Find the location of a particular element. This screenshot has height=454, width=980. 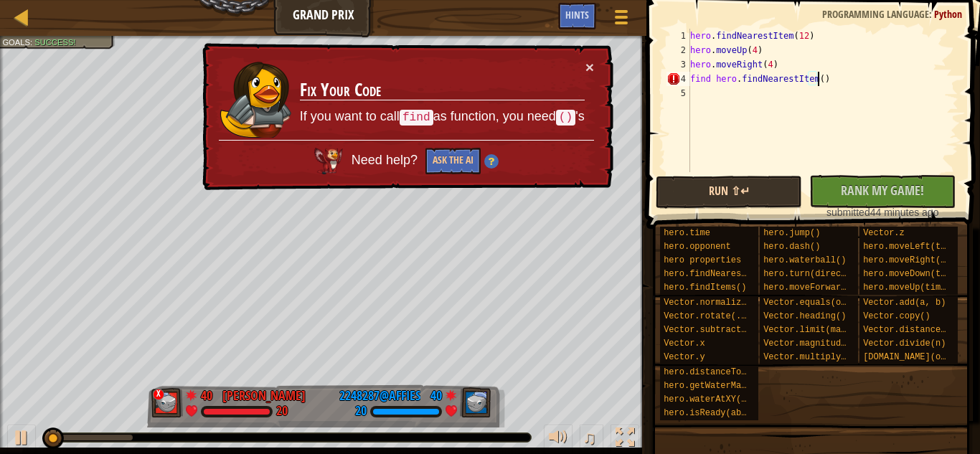

span: hero.jump() is located at coordinates (792, 234).